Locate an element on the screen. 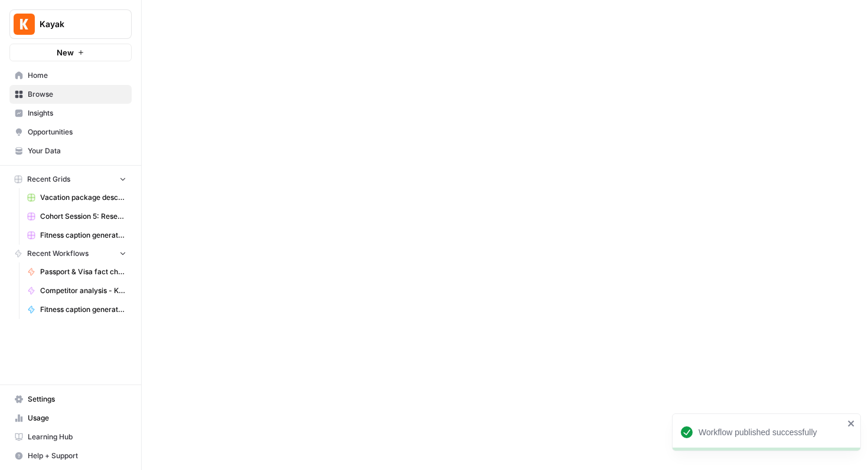 Image resolution: width=868 pixels, height=470 pixels. a: Learning Hub is located at coordinates (70, 437).